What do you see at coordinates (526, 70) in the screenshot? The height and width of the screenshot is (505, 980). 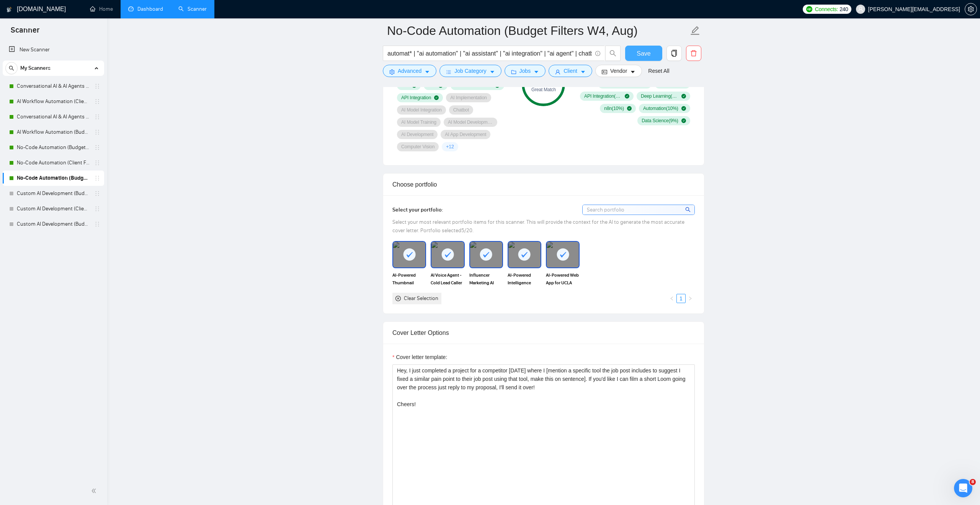 I see `span: Jobs` at bounding box center [526, 70].